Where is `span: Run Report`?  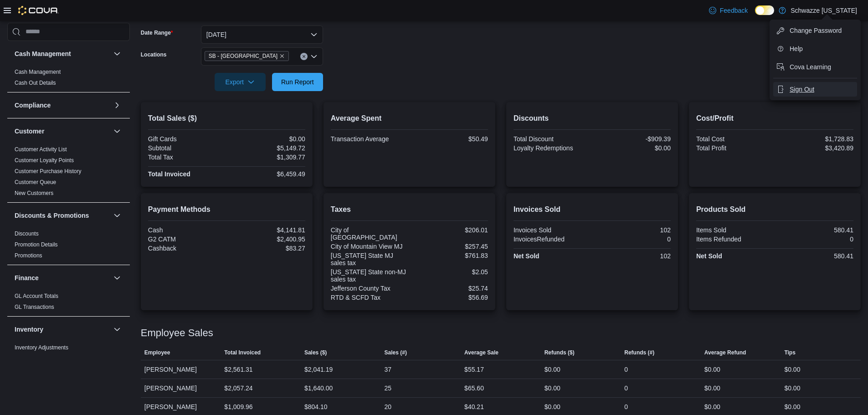
span: Run Report is located at coordinates (298, 82).